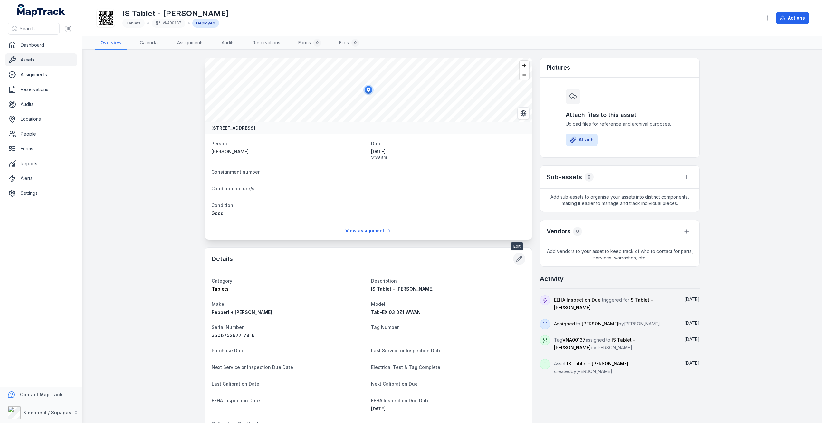  I want to click on button: Zoom in, so click(524, 65).